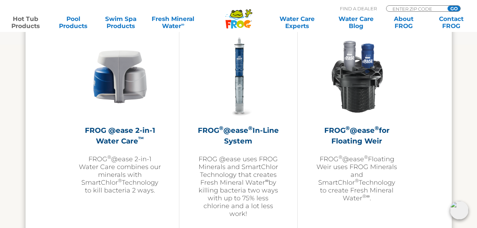  What do you see at coordinates (358, 9) in the screenshot?
I see `p: Find A Dealer` at bounding box center [358, 9].